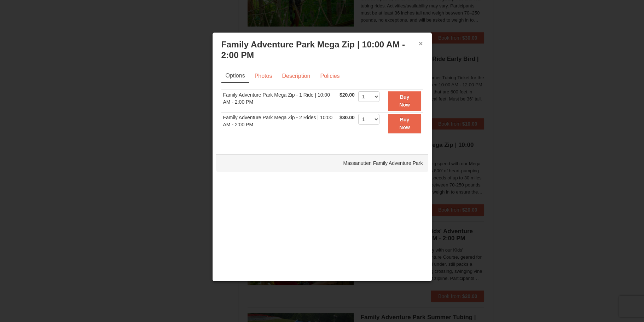  Describe the element at coordinates (235, 76) in the screenshot. I see `a: Options` at that location.